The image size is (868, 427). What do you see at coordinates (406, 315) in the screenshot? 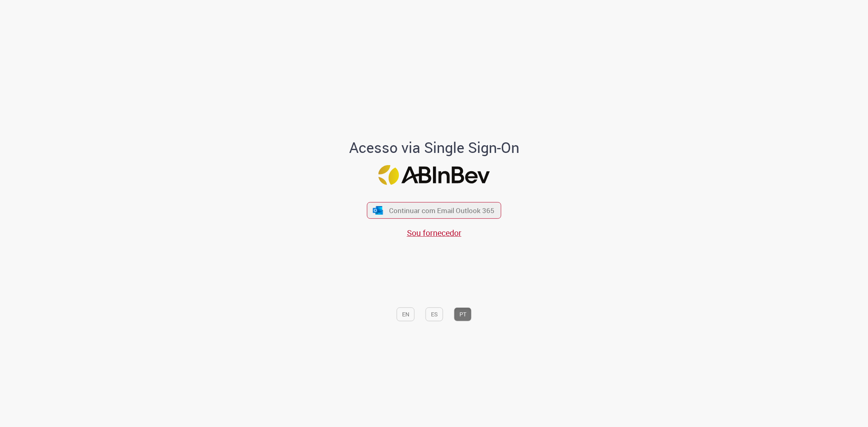
I see `button: EN` at bounding box center [406, 315].